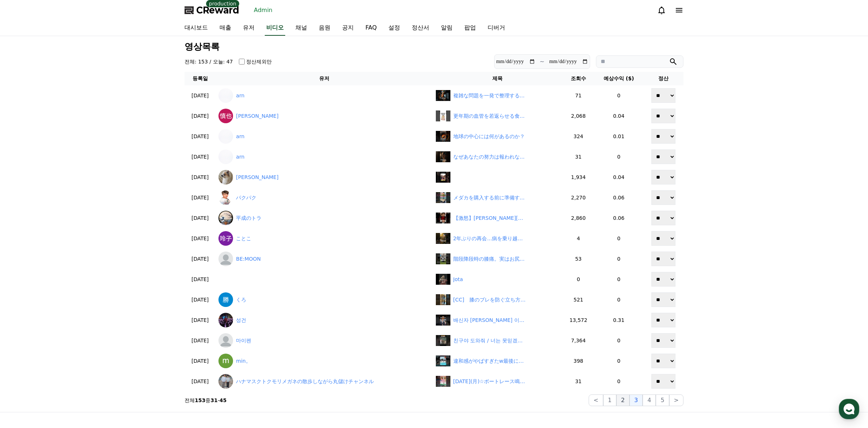  Describe the element at coordinates (443, 116) in the screenshot. I see `img: 更年期の血管を若返らせる食べ物５選#健康 #健康雑学 #更年期#shorts` at that location.